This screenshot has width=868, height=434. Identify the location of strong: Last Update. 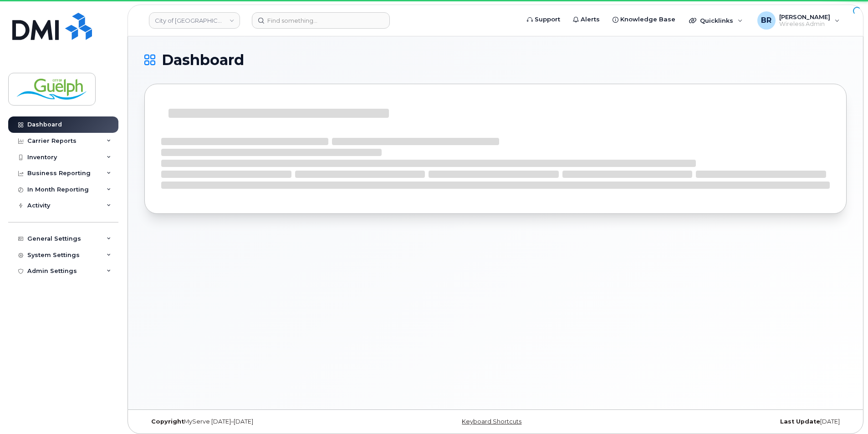
(800, 422).